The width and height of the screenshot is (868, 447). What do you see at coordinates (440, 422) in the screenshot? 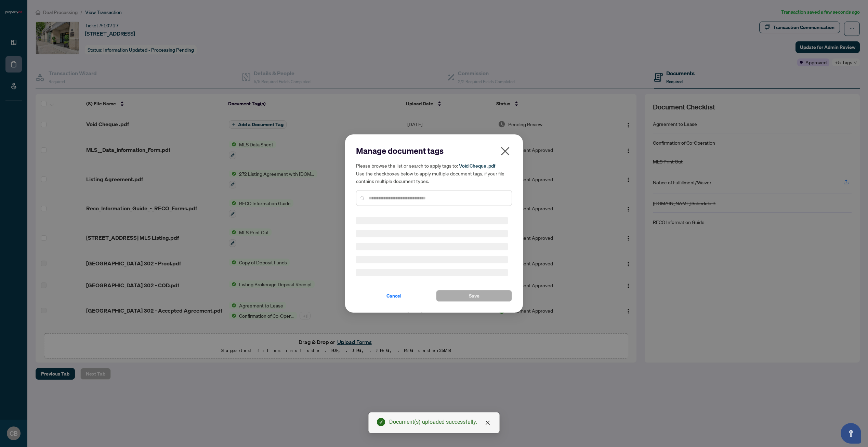
I see `div: Document(s) uploaded successfully.` at bounding box center [440, 422].